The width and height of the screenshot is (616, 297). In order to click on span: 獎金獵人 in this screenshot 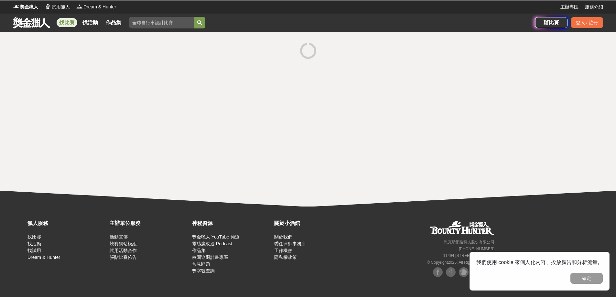, I will do `click(29, 7)`.